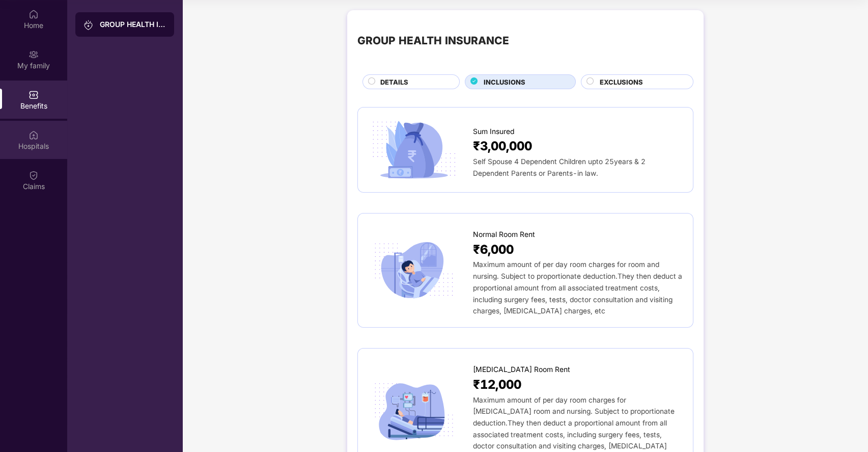 The height and width of the screenshot is (452, 868). What do you see at coordinates (621, 82) in the screenshot?
I see `span: EXCLUSIONS` at bounding box center [621, 82].